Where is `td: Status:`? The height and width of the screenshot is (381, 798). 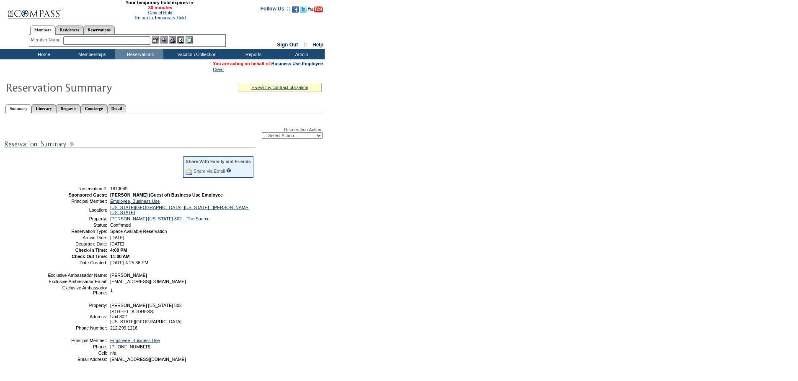
td: Status: is located at coordinates (77, 225).